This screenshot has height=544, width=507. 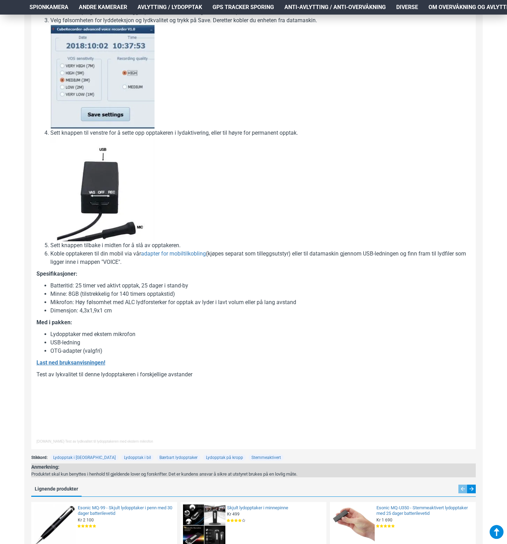 What do you see at coordinates (170, 7) in the screenshot?
I see `span: Avlytting / Lydopptak` at bounding box center [170, 7].